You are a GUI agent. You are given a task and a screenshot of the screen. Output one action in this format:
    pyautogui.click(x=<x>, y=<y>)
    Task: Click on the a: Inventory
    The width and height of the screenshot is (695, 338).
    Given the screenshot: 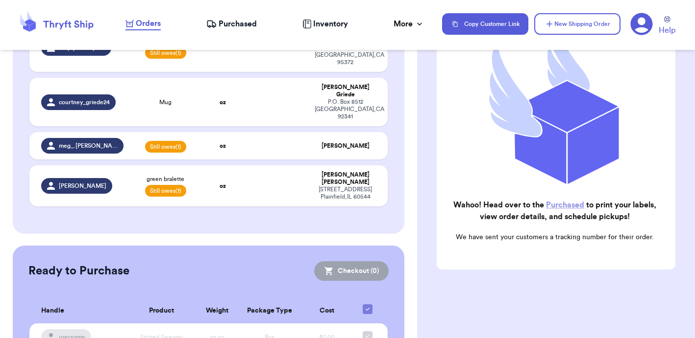 What is the action you would take?
    pyautogui.click(x=325, y=24)
    